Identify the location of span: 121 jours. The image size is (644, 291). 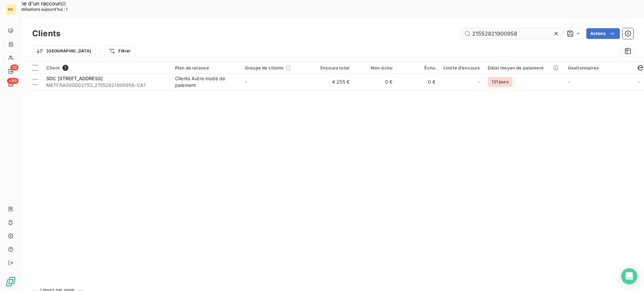
(500, 82).